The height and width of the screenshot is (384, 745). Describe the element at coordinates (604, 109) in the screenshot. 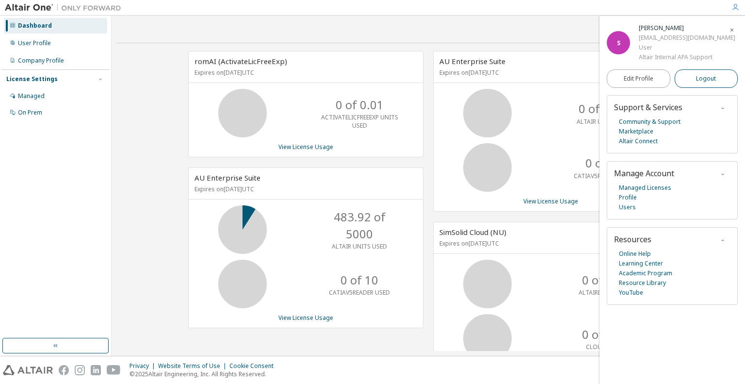

I see `p: 0 of 1000` at that location.